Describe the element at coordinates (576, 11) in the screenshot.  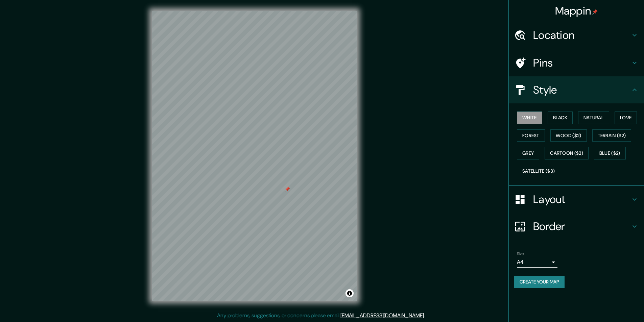
I see `h4: Mappin` at that location.